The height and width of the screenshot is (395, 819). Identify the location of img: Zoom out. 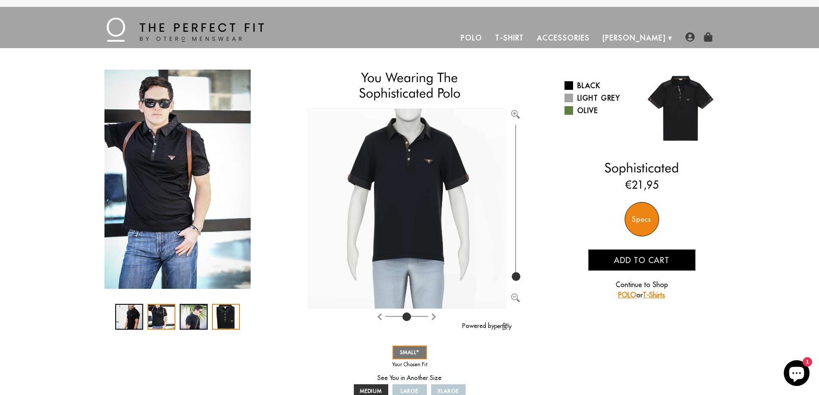
(516, 298).